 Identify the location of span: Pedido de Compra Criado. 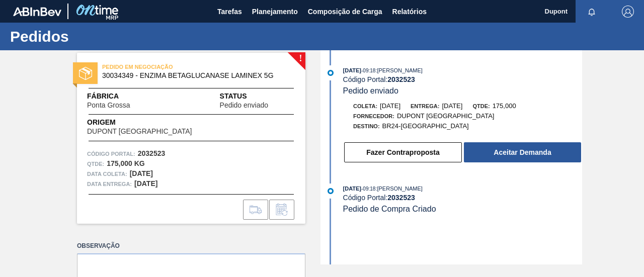
(389, 209).